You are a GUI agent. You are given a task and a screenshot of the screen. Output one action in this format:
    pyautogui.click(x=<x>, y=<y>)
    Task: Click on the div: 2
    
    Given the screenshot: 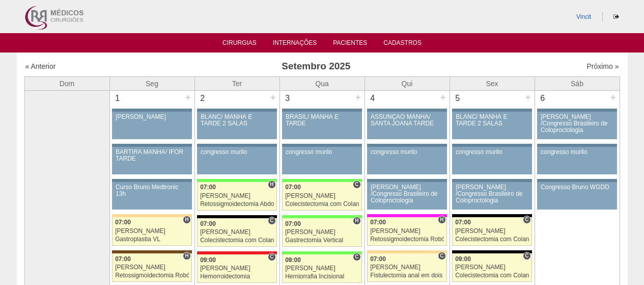 What is the action you would take?
    pyautogui.click(x=203, y=99)
    